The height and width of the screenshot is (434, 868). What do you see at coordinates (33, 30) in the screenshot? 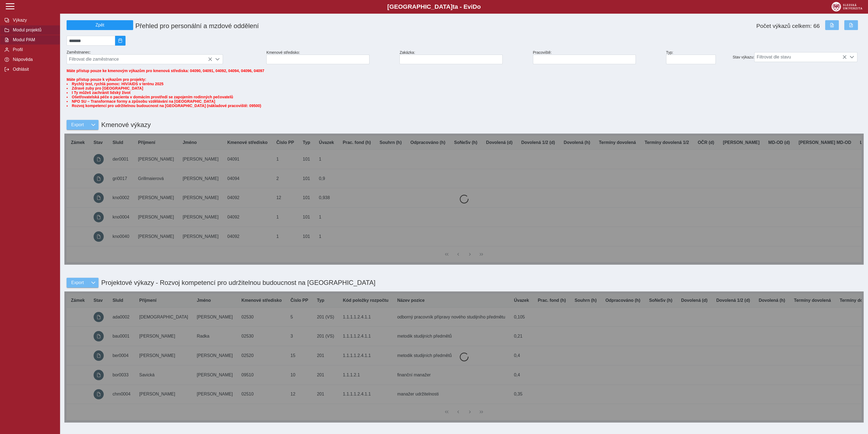
I see `span: Modul projektů` at bounding box center [33, 30].